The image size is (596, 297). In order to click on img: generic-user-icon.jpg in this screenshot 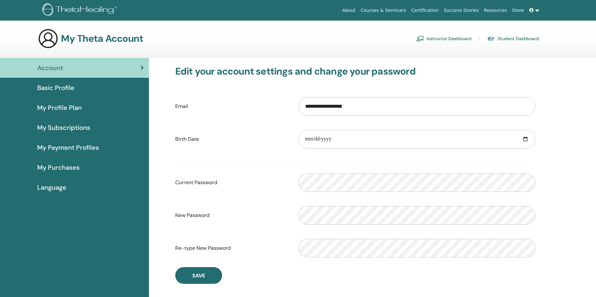, I will do `click(48, 39)`.